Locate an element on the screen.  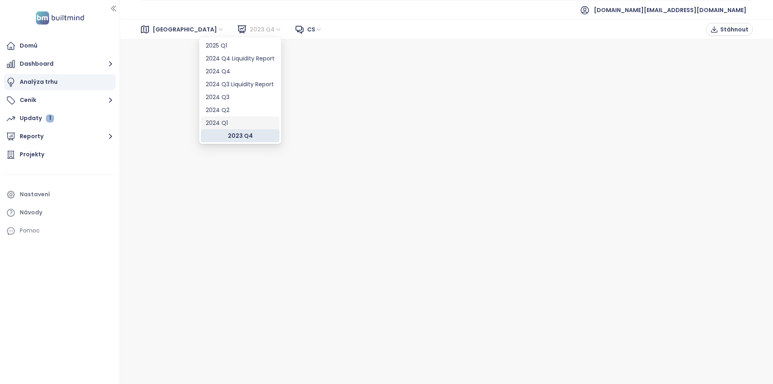
a: Nastavení is located at coordinates (60, 195).